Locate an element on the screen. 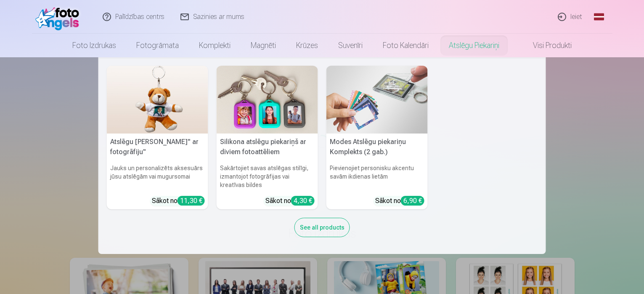 The image size is (644, 294). div: 4,30 € is located at coordinates (303, 201).